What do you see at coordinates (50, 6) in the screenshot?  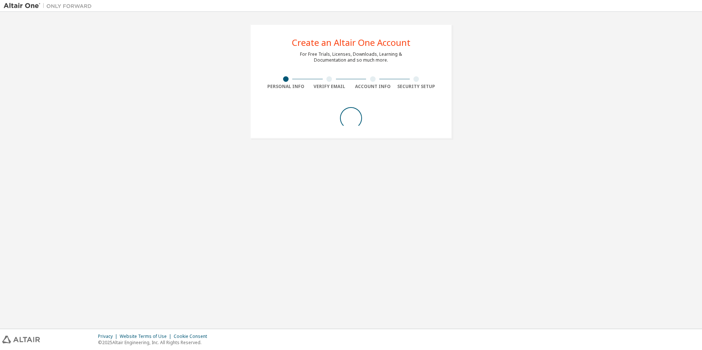 I see `img: Altair One` at bounding box center [50, 6].